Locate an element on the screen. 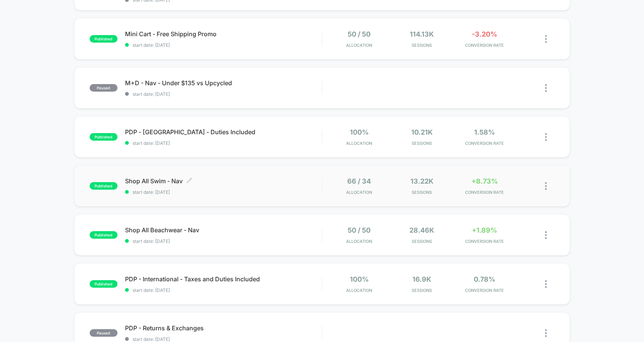 The image size is (644, 342). span: M+D - Nav - Under $135 vs Upcycled is located at coordinates (223, 83).